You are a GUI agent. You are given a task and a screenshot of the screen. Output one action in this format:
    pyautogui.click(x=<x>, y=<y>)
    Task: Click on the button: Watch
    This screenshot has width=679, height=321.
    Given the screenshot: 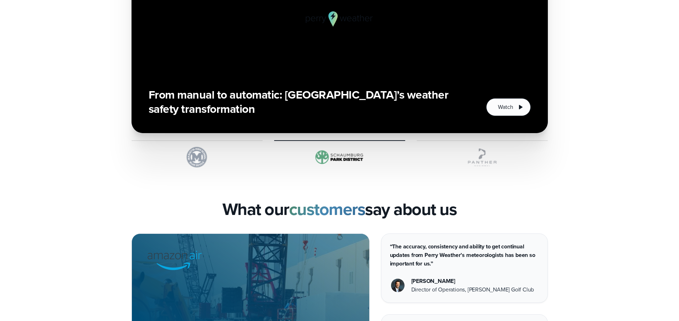 What is the action you would take?
    pyautogui.click(x=508, y=107)
    